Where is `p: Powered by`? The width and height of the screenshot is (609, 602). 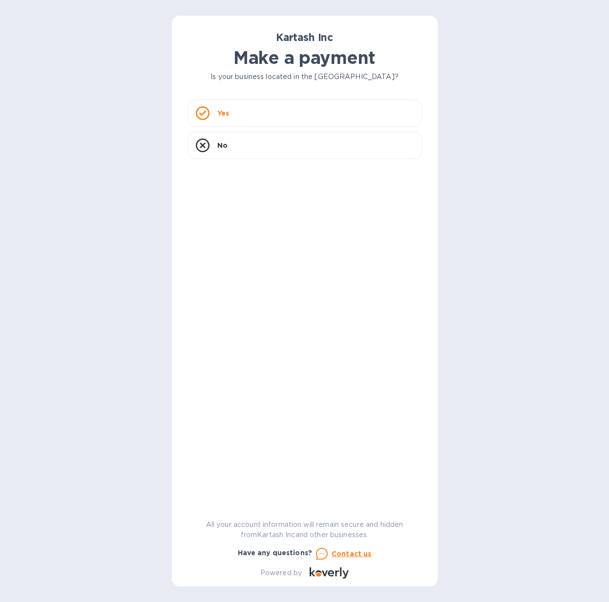 p: Powered by is located at coordinates (281, 573).